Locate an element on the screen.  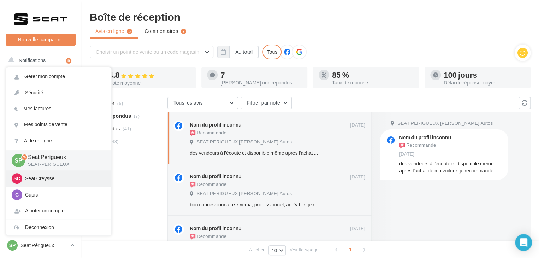
div: 4.8 is located at coordinates (149, 75).